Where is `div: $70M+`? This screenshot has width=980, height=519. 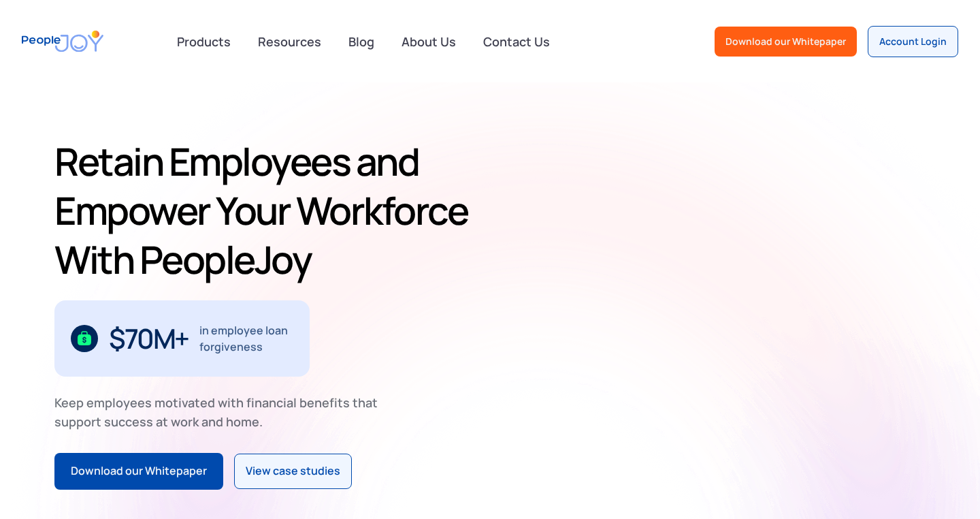
div: $70M+ is located at coordinates (149, 338).